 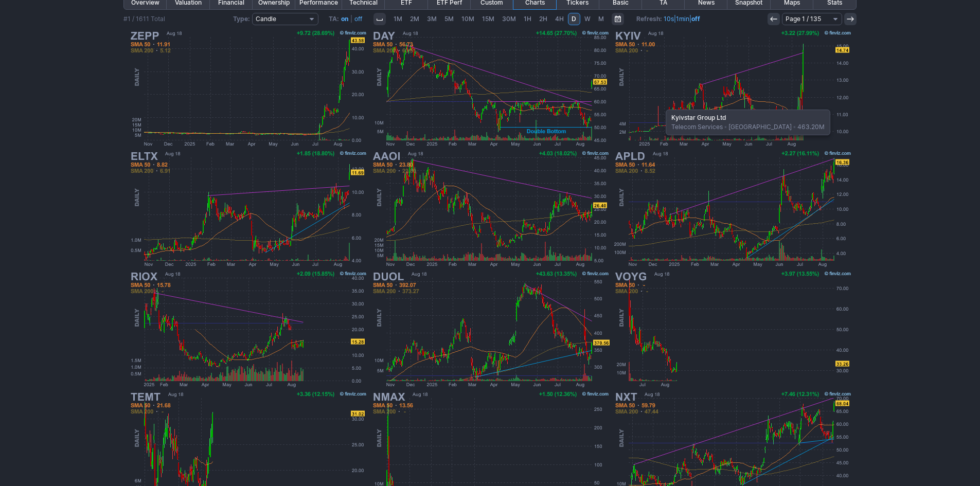 What do you see at coordinates (490, 88) in the screenshot?
I see `img: DAY - Dayforce Inc - Stock Price Chart` at bounding box center [490, 88].